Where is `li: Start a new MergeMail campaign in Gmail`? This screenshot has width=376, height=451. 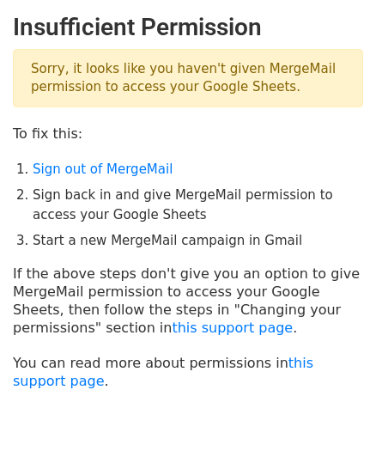
li: Start a new MergeMail campaign in Gmail is located at coordinates (198, 241).